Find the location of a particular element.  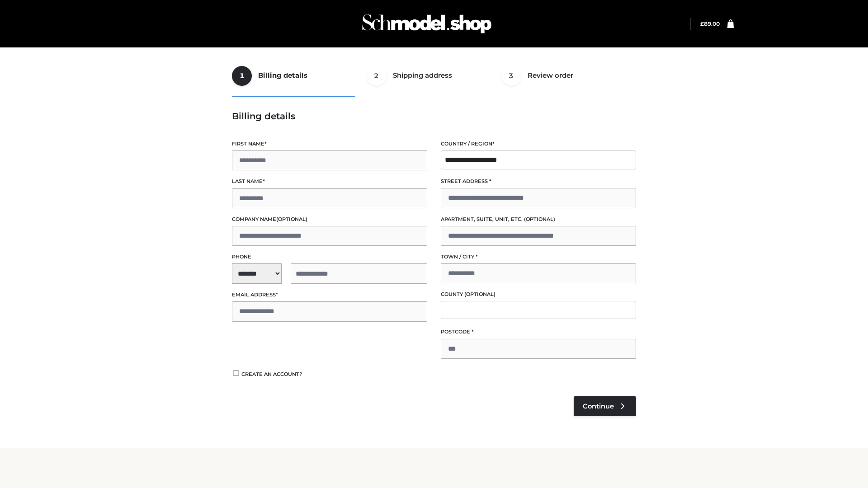

label: First name is located at coordinates (330, 144).